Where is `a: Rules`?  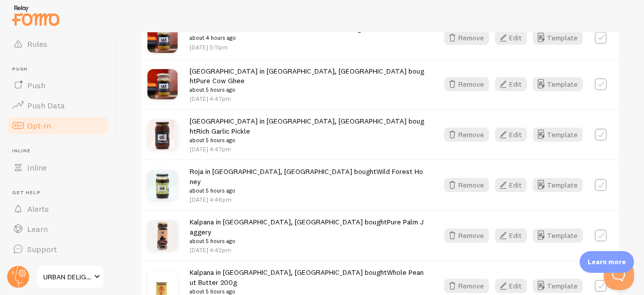
a: Rules is located at coordinates (58, 44).